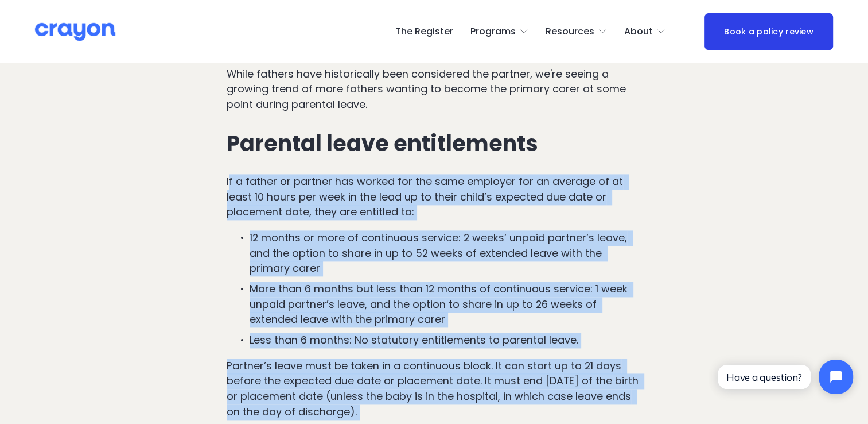 The height and width of the screenshot is (424, 868). Describe the element at coordinates (446, 340) in the screenshot. I see `p: Less than 6 months: No statutory entitlements to parental leave.` at that location.